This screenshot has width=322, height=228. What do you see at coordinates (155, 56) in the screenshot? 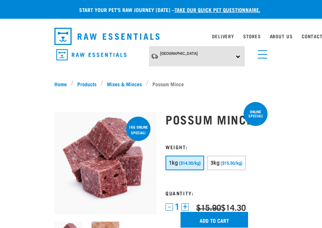
I see `img: van-moving.png` at bounding box center [155, 56].